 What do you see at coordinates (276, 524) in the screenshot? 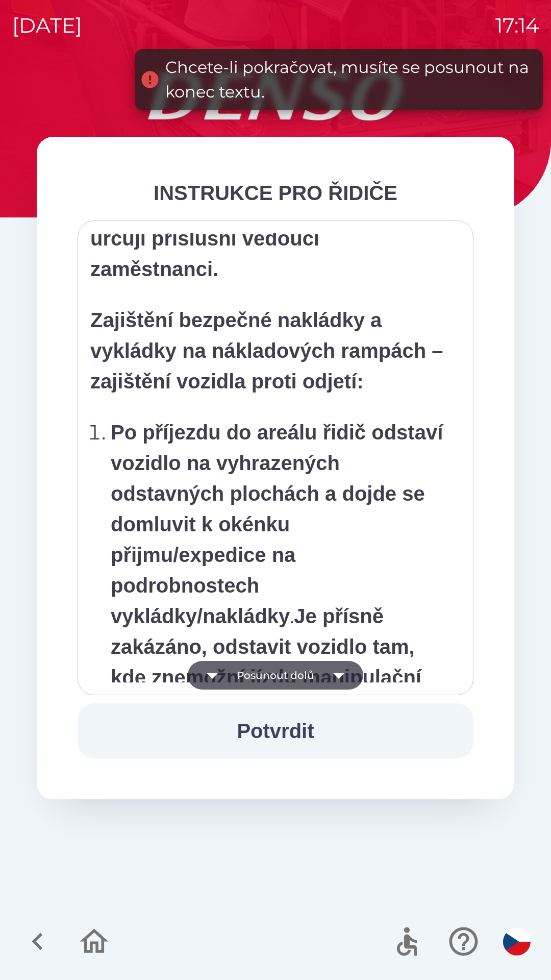
I see `strong: Po příjezdu do areálu řidič odstaví vozidlo na vyhrazených odstavných plochách a dojde se domluvi...` at bounding box center [276, 524].